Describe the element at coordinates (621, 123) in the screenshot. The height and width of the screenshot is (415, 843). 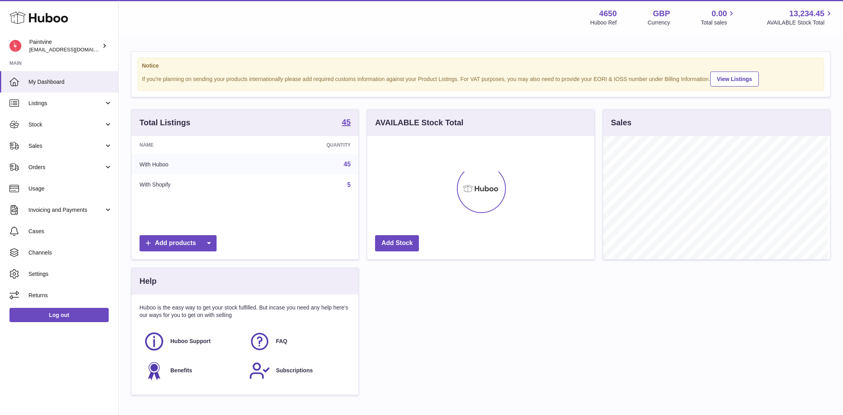
I see `h3: Sales` at that location.